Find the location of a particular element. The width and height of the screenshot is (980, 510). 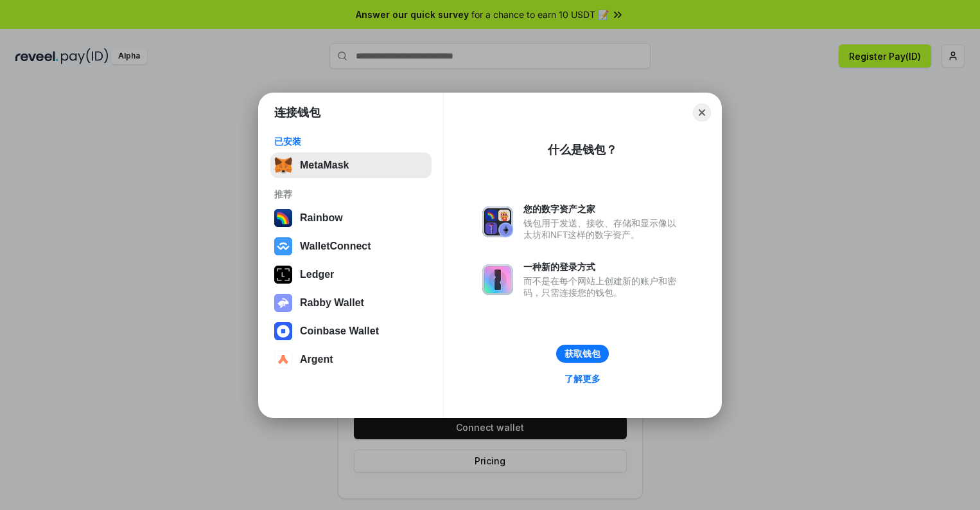

div: Rainbow is located at coordinates (321, 218).